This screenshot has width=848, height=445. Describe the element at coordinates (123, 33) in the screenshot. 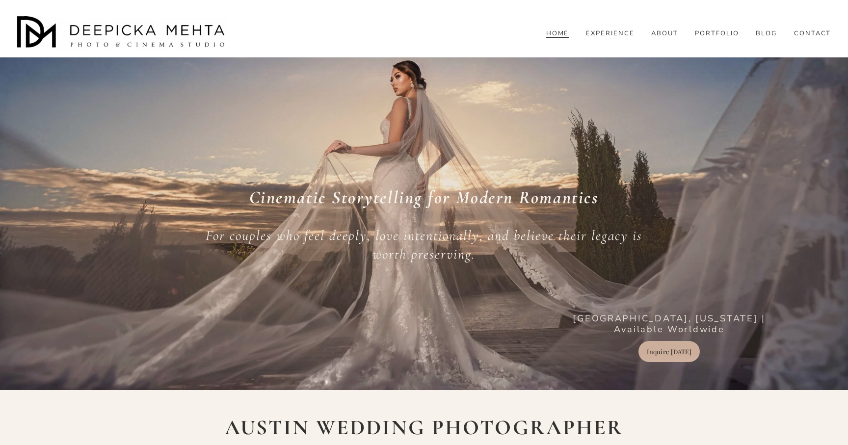

I see `img: Austin Wedding Photographer - Deepicka Mehta Photography &amp; Cinematography` at that location.